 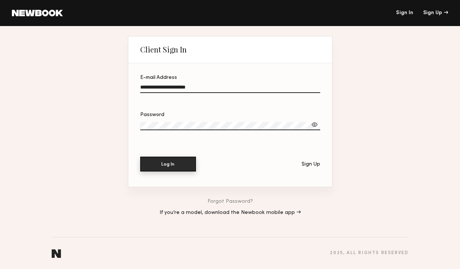 What do you see at coordinates (230, 78) in the screenshot?
I see `div: E-mail Address` at bounding box center [230, 78].